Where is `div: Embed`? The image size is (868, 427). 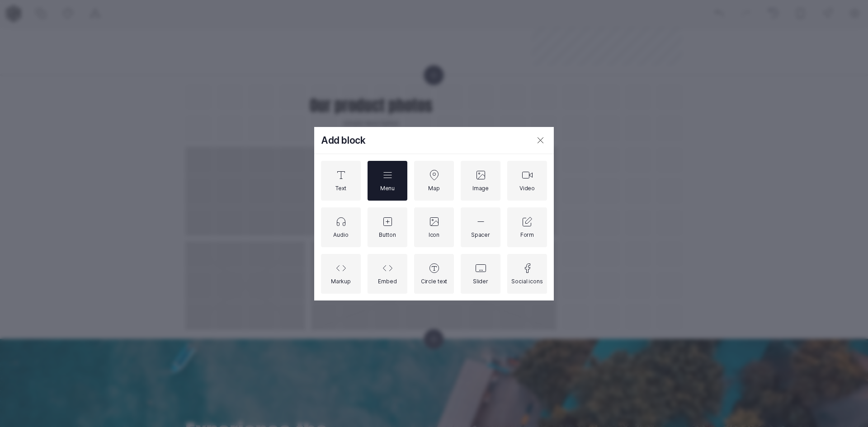 div: Embed is located at coordinates (387, 281).